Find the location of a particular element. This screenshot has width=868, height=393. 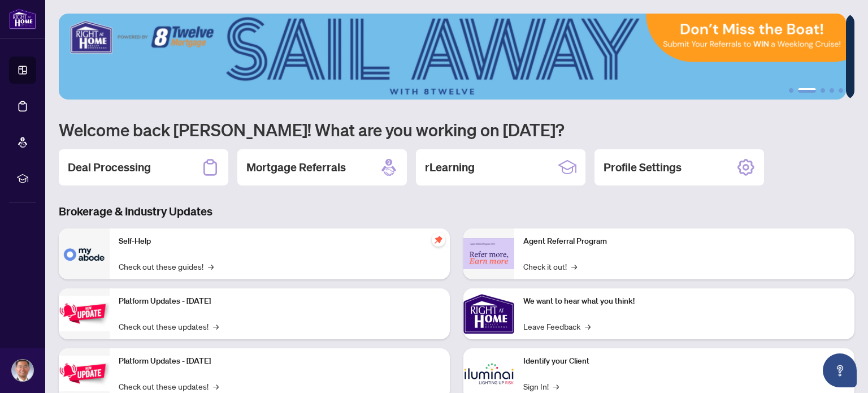

img: Self-Help is located at coordinates (84, 253).